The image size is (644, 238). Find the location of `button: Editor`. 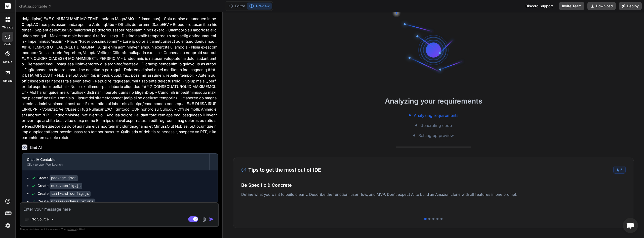

button: Editor is located at coordinates (237, 6).